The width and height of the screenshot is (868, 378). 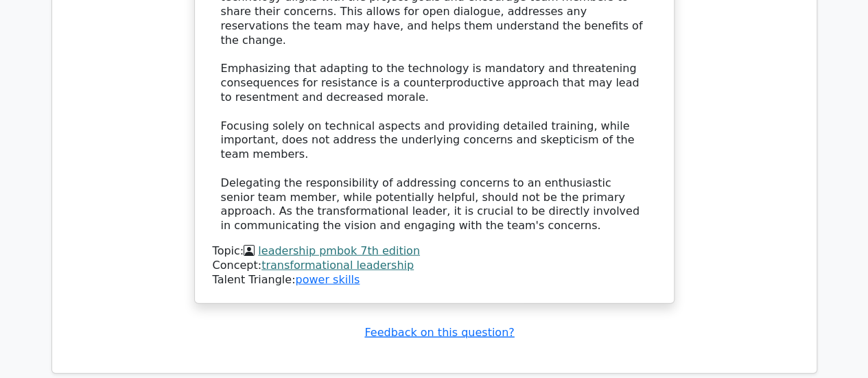 What do you see at coordinates (439, 332) in the screenshot?
I see `u: Feedback on this question?` at bounding box center [439, 332].